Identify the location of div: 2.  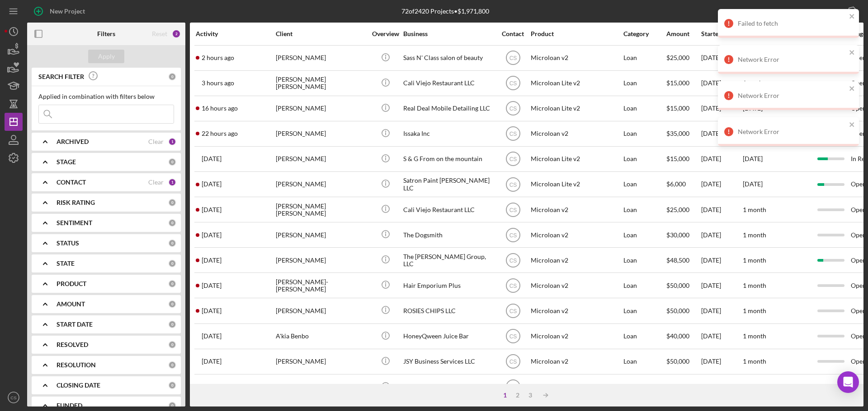
(176, 34).